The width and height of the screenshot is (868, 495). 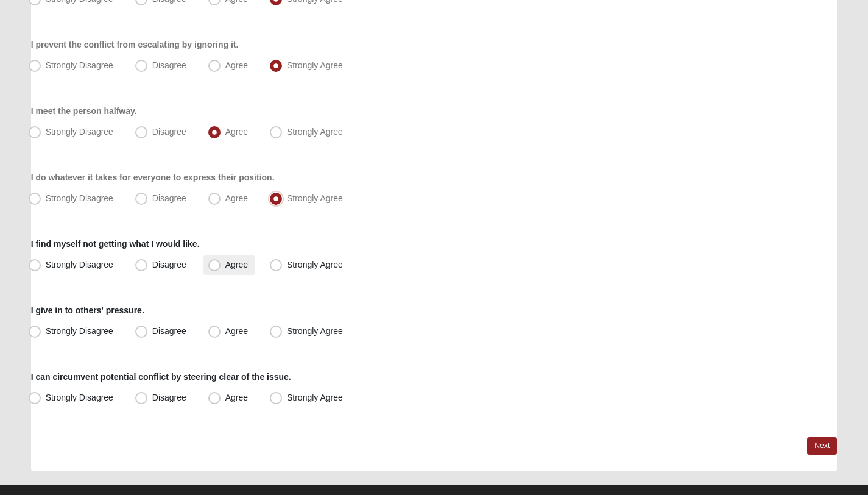 What do you see at coordinates (87, 310) in the screenshot?
I see `label: I give in to others' pressure.` at bounding box center [87, 310].